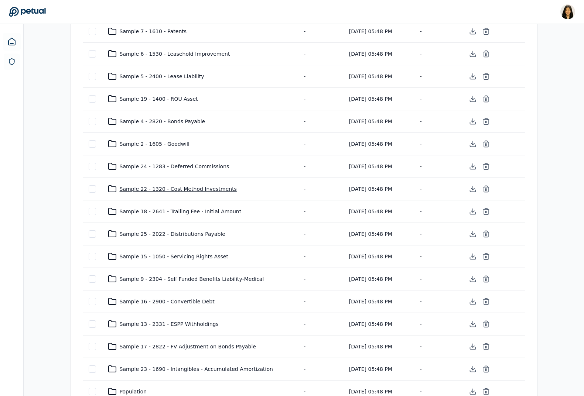 Image resolution: width=584 pixels, height=396 pixels. I want to click on div: Sample 6 - 1530 - Leasehold Improvement, so click(200, 54).